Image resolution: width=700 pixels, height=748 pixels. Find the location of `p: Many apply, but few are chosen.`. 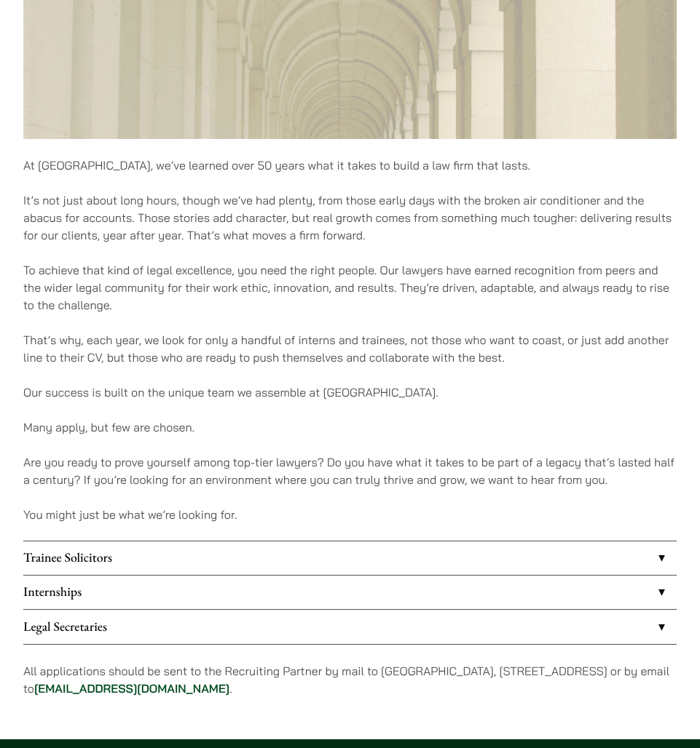

p: Many apply, but few are chosen. is located at coordinates (350, 427).